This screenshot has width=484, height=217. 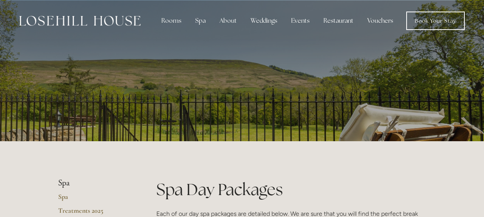 What do you see at coordinates (95, 183) in the screenshot?
I see `li: Spa` at bounding box center [95, 183].